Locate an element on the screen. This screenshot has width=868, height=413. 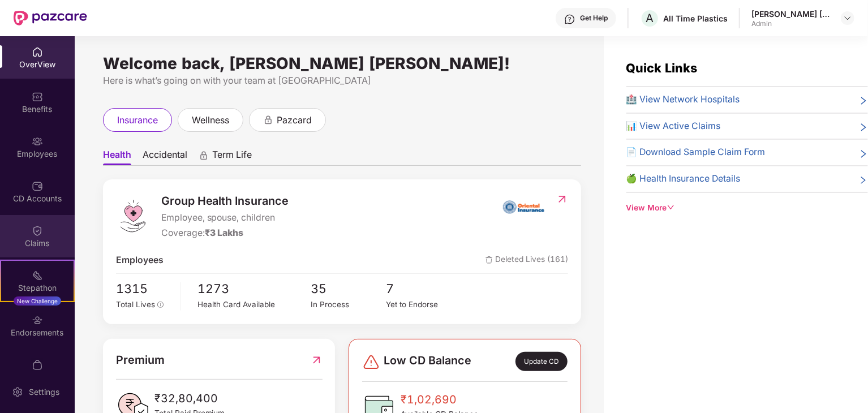
img: svg+xml;base64,PHN2ZyBpZD0iRW1wbG95ZWVzIiB4bWxucz0iaHR0cDovL3d3dy53My5vcmcvMjAwMC9zdmciIHdpZHRoPS... is located at coordinates (37, 141).